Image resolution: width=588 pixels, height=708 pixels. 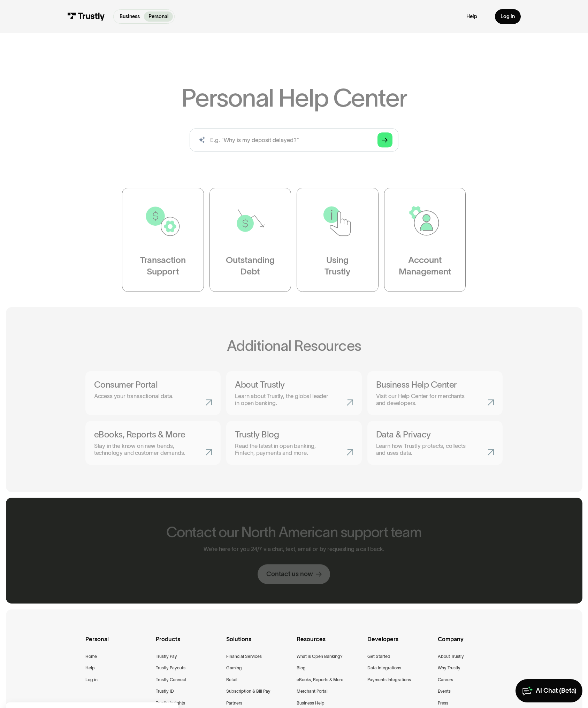 What do you see at coordinates (232, 680) in the screenshot?
I see `a: Retail` at bounding box center [232, 680].